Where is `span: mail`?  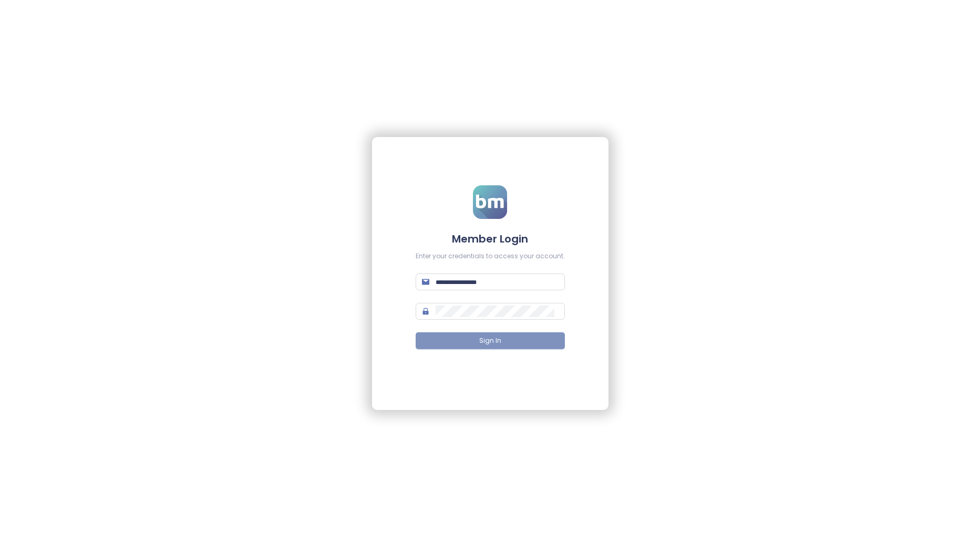
span: mail is located at coordinates (426, 282).